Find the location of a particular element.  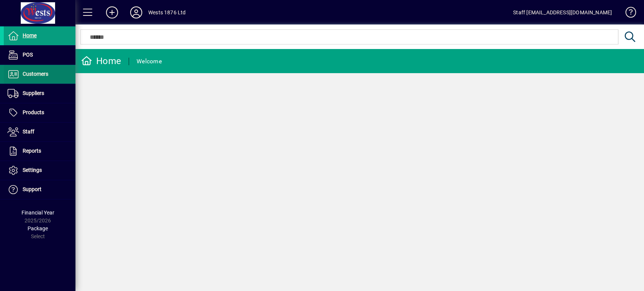

span: Settings is located at coordinates (32, 170).